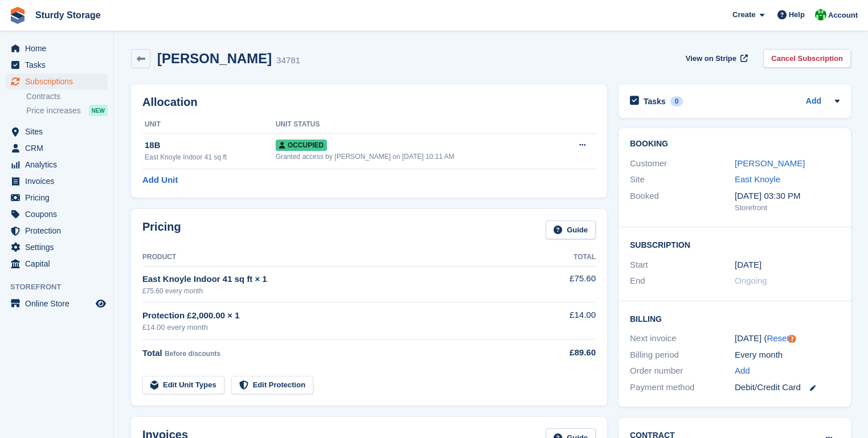  Describe the element at coordinates (272, 385) in the screenshot. I see `a: Edit Protection` at that location.